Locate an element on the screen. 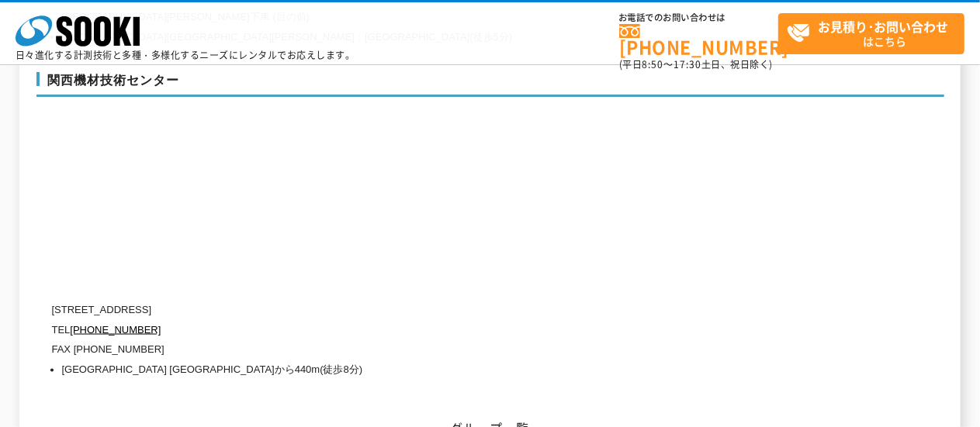 The image size is (980, 427). strong: お見積り･お問い合わせ is located at coordinates (884, 27).